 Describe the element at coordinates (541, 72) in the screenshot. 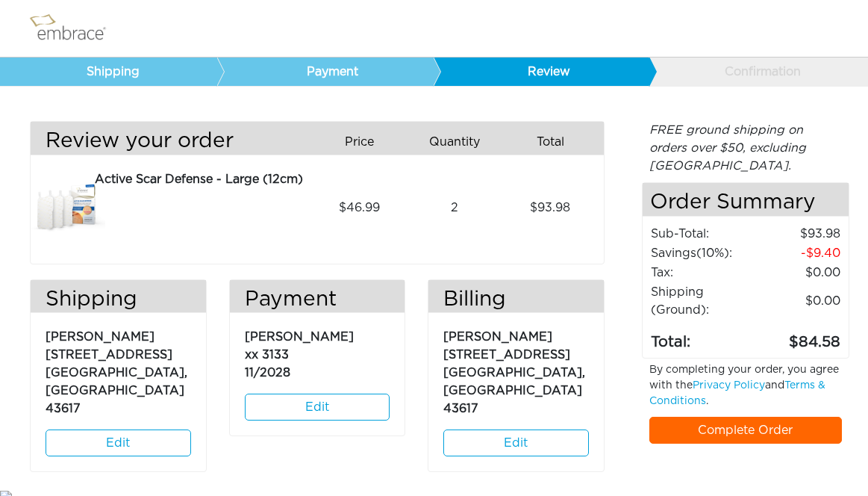

I see `a: Review` at that location.